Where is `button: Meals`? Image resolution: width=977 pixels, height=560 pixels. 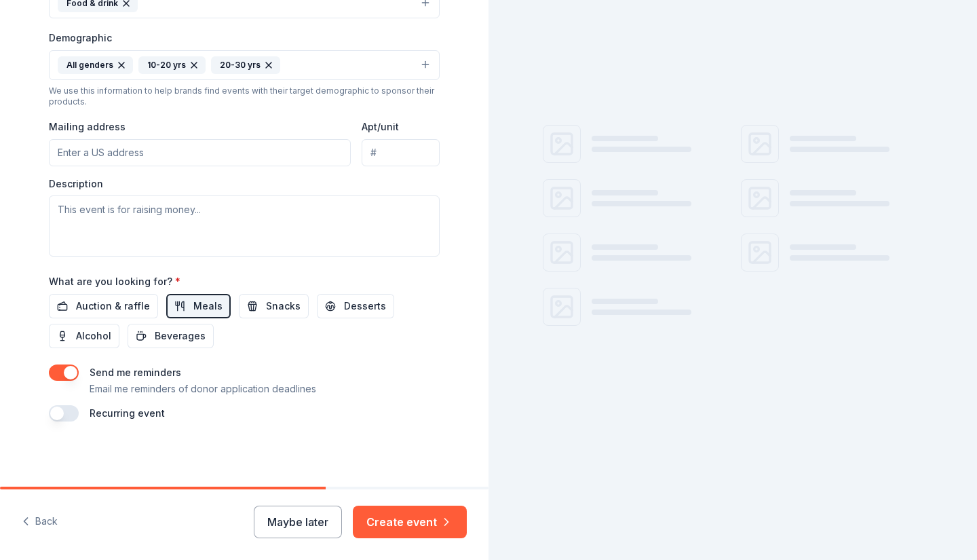
button: Meals is located at coordinates (198, 306).